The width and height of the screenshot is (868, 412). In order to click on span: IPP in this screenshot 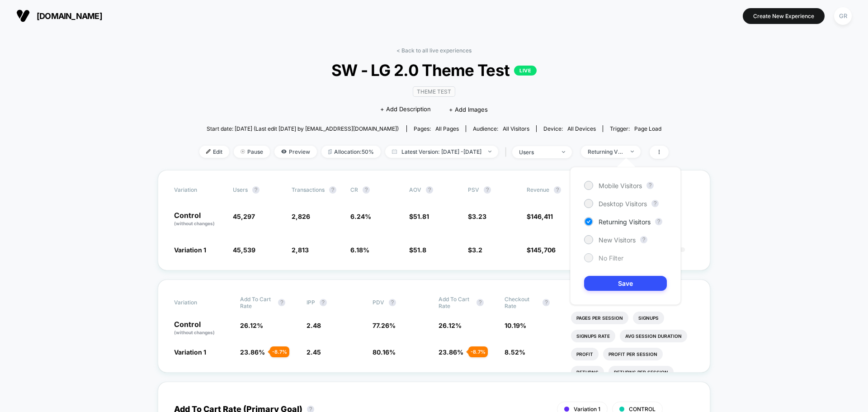, I will do `click(311, 302)`.